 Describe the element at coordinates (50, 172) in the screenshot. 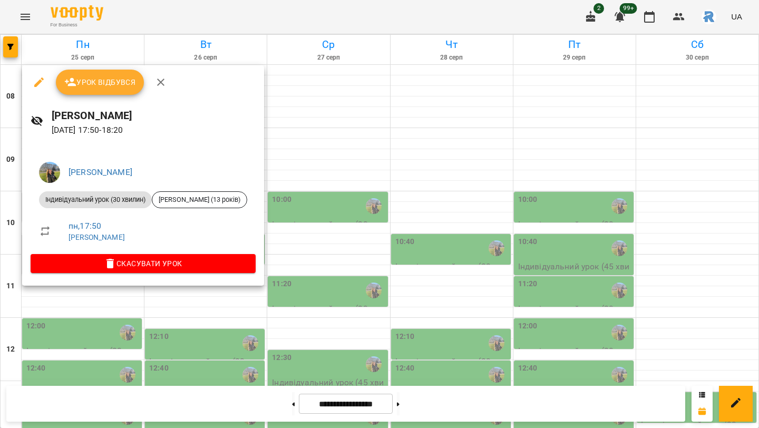

I see `img: f0a73d492ca27a49ee60cd4b40e07bce.jpeg` at that location.